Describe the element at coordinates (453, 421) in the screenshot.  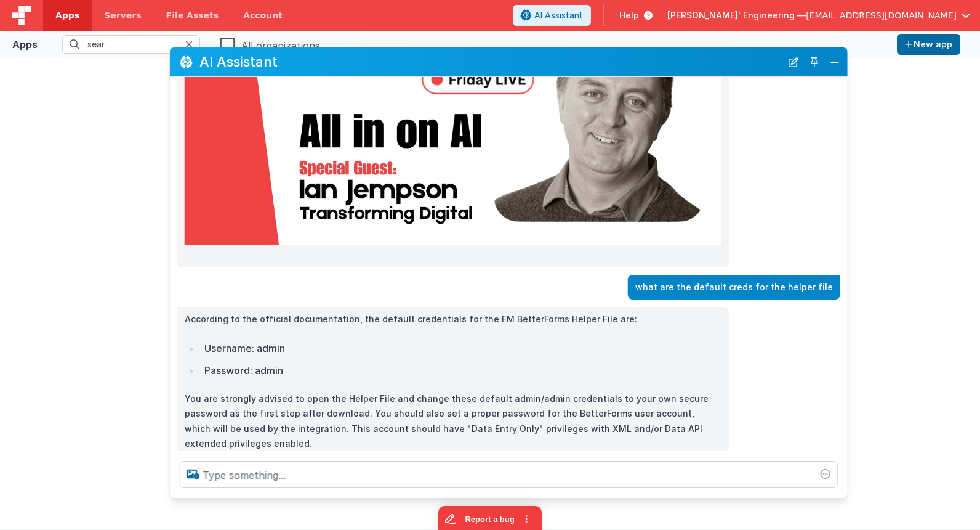
I see `p: You are strongly advised to open the Helper File and change these default admin/admin credentials...` at that location.